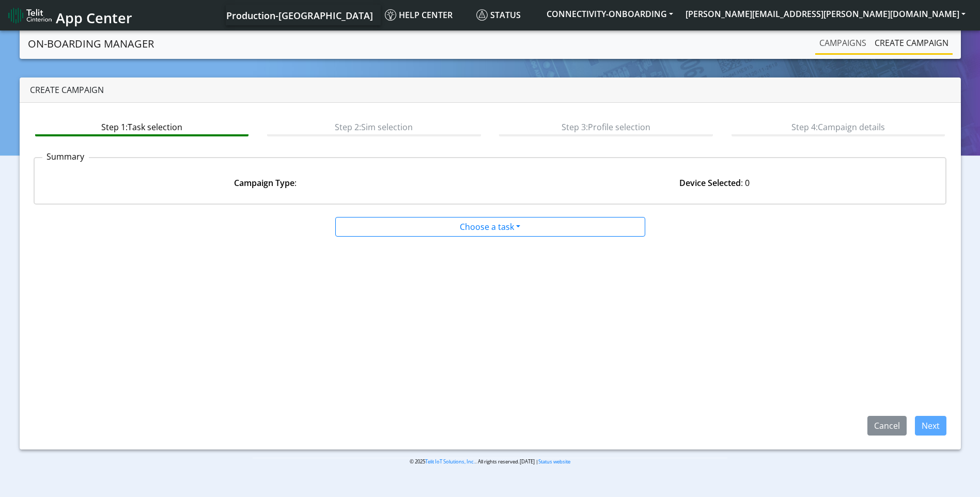 The image size is (980, 497). What do you see at coordinates (931, 426) in the screenshot?
I see `button: Next` at bounding box center [931, 426].